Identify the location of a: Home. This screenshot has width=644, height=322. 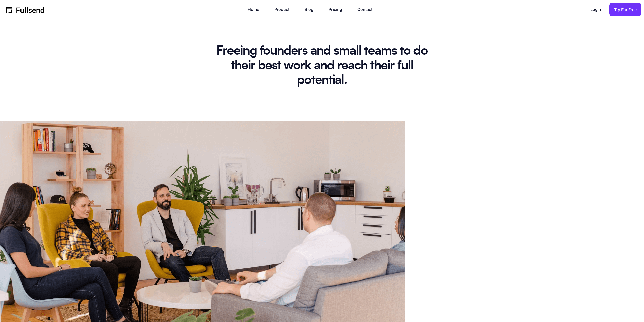
(256, 9).